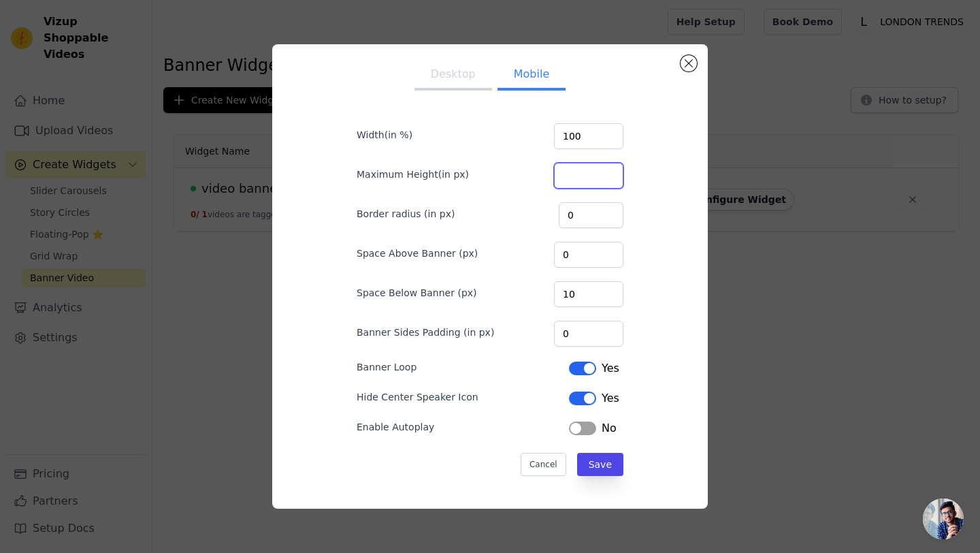  Describe the element at coordinates (532, 75) in the screenshot. I see `button: Mobile` at that location.